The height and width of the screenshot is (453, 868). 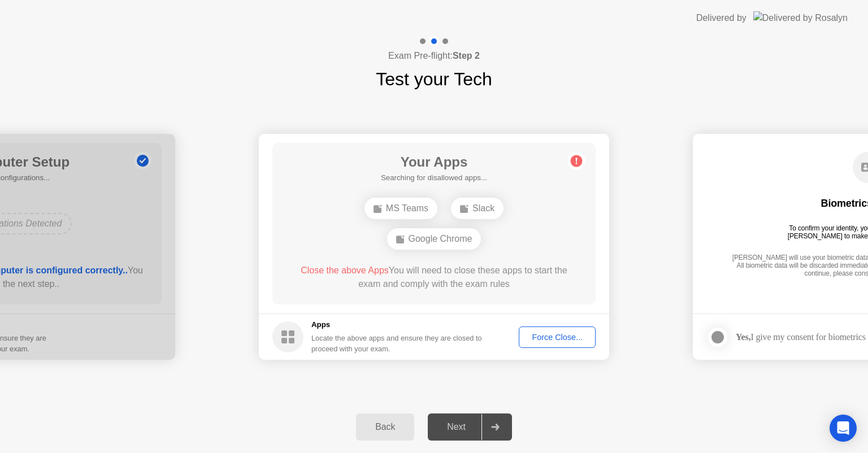 What do you see at coordinates (434, 56) in the screenshot?
I see `h4: Exam Pre-flight:` at bounding box center [434, 56].